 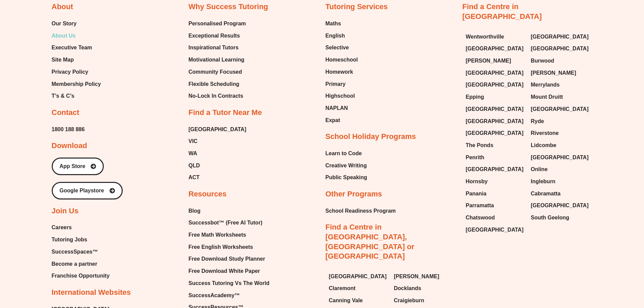 What do you see at coordinates (218, 84) in the screenshot?
I see `a: Flexible Scheduling` at bounding box center [218, 84].